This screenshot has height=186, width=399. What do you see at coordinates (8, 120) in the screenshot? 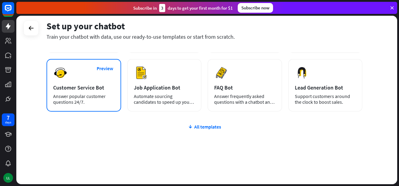
I see `a: 7 days` at bounding box center [8, 120].